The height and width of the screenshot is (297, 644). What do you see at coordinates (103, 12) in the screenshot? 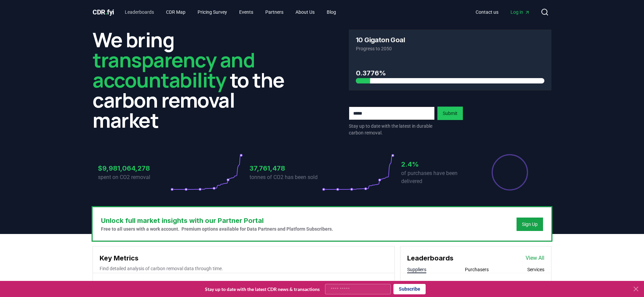
I see `a: CDR.fyi` at bounding box center [103, 12].